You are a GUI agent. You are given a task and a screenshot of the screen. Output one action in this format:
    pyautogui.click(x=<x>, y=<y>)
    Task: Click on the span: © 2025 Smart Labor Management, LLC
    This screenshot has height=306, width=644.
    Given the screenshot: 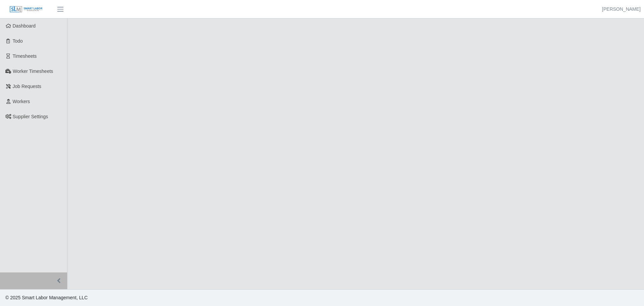 What is the action you would take?
    pyautogui.click(x=46, y=297)
    